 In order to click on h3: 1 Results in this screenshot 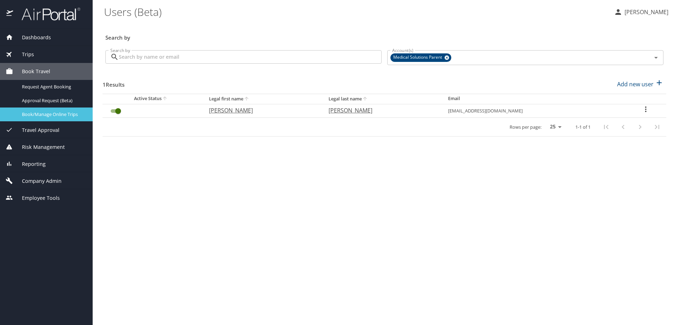, I will do `click(114, 82)`.